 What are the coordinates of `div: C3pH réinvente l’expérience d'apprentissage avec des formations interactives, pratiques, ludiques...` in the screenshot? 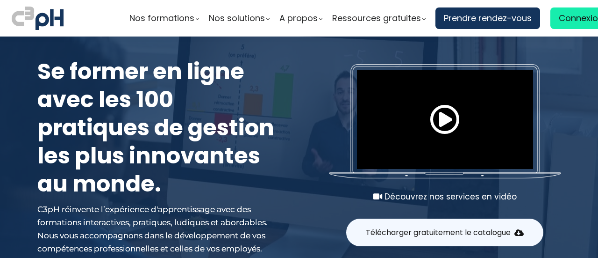 It's located at (159, 229).